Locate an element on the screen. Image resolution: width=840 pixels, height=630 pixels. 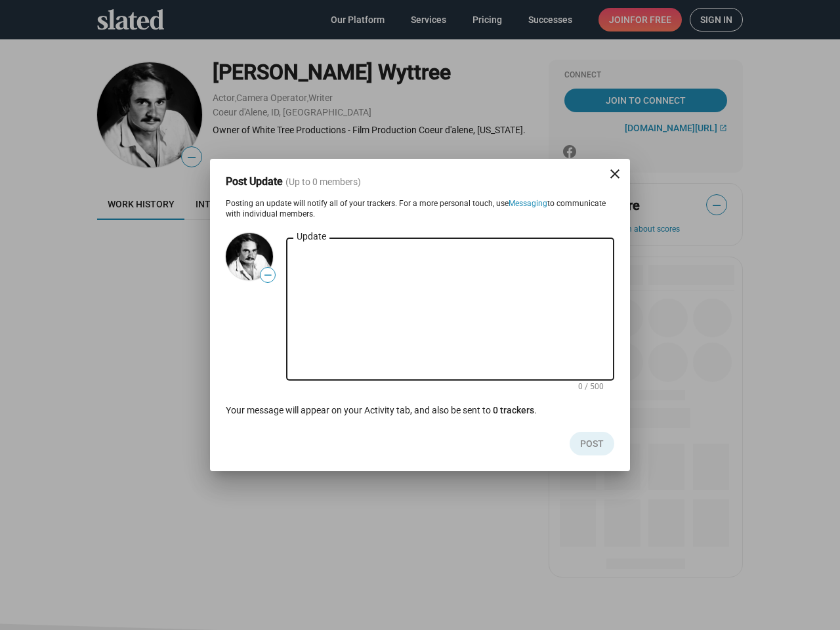
div: Posting an update will notify all of your trackers. For a more personal touch, use to communicate... is located at coordinates (420, 209).